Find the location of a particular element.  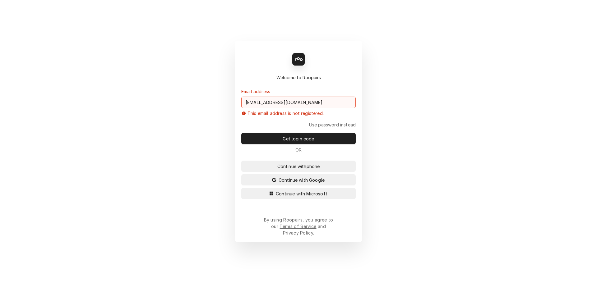

span: Continue with Google is located at coordinates (301, 180).